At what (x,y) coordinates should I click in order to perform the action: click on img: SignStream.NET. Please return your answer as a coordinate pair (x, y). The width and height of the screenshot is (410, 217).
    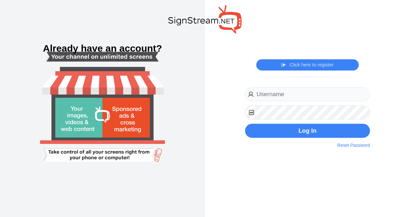
    Looking at the image, I should click on (205, 19).